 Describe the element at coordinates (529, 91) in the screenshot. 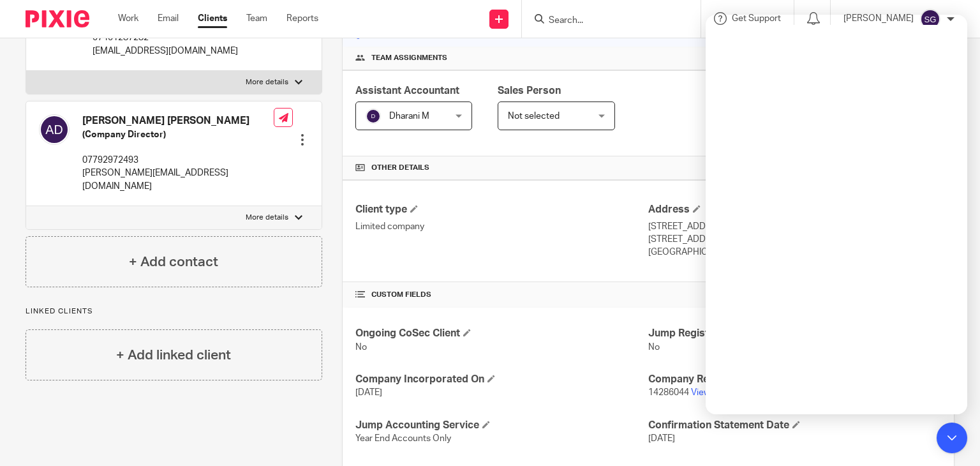

I see `span: Sales Person` at that location.